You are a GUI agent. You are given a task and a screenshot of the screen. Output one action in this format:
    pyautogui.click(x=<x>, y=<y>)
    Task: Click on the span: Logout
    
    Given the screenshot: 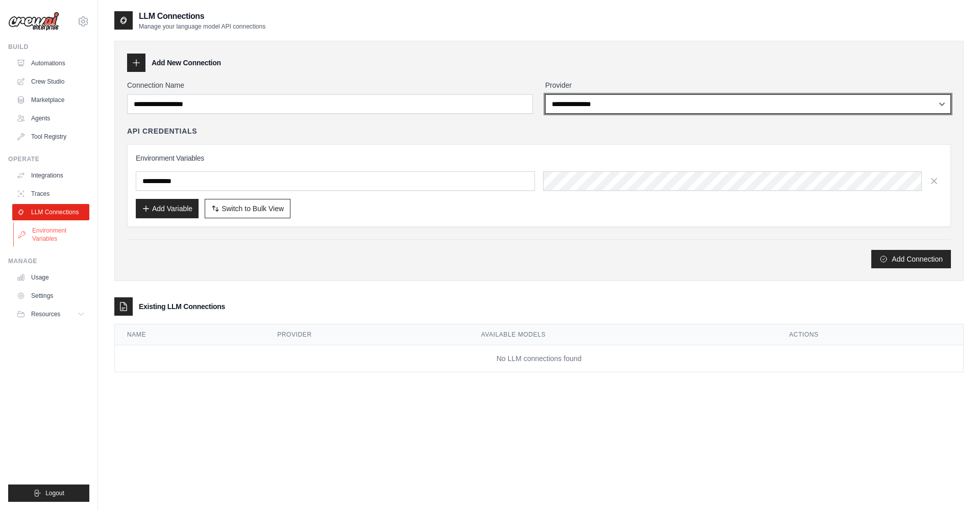 What is the action you would take?
    pyautogui.click(x=55, y=493)
    